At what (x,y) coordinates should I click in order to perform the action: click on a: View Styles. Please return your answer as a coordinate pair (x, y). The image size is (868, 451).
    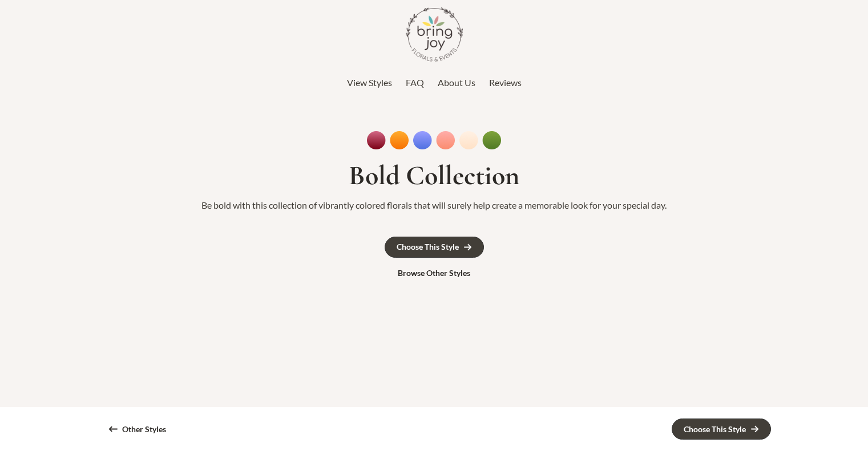
    Looking at the image, I should click on (369, 83).